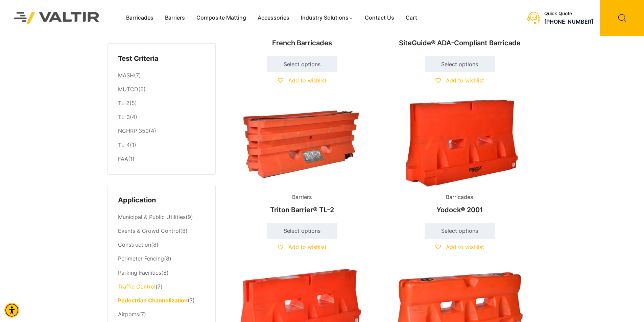  Describe the element at coordinates (327, 18) in the screenshot. I see `a: Industry Solutions` at that location.